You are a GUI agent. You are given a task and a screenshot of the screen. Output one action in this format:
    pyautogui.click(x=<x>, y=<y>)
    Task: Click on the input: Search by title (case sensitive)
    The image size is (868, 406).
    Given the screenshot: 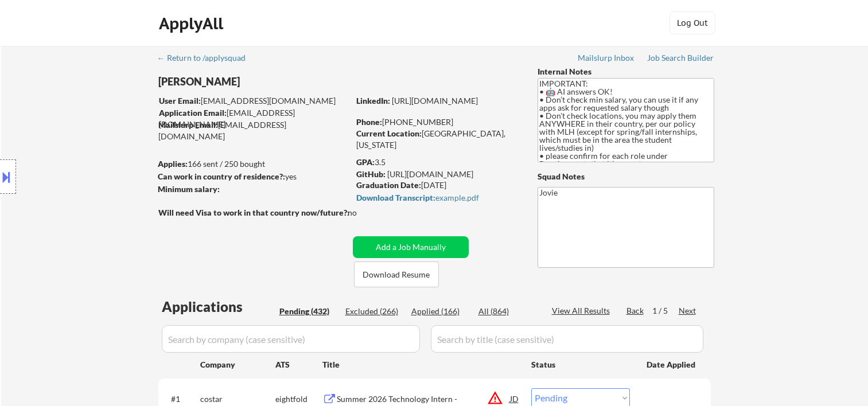 What is the action you would take?
    pyautogui.click(x=566, y=339)
    